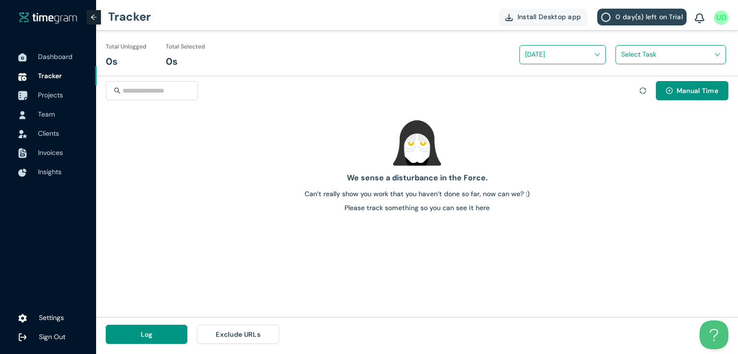 The height and width of the screenshot is (354, 738). I want to click on span: 0 day(s) left on Trial, so click(649, 17).